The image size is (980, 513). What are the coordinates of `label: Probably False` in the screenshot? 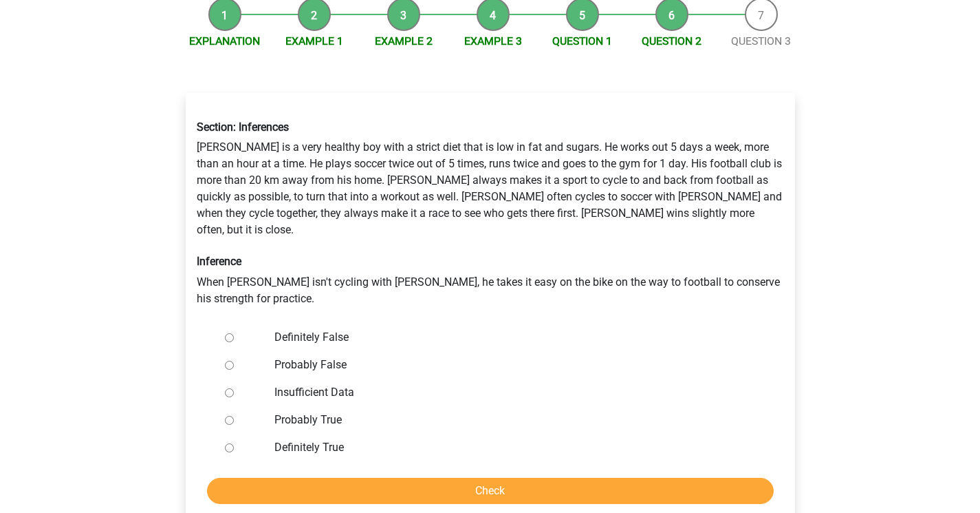 It's located at (513, 365).